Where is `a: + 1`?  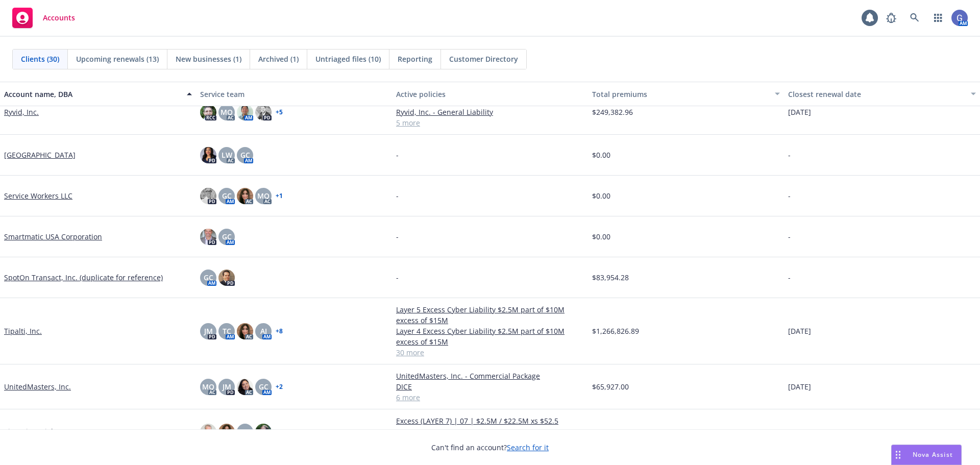
a: + 1 is located at coordinates (279, 196).